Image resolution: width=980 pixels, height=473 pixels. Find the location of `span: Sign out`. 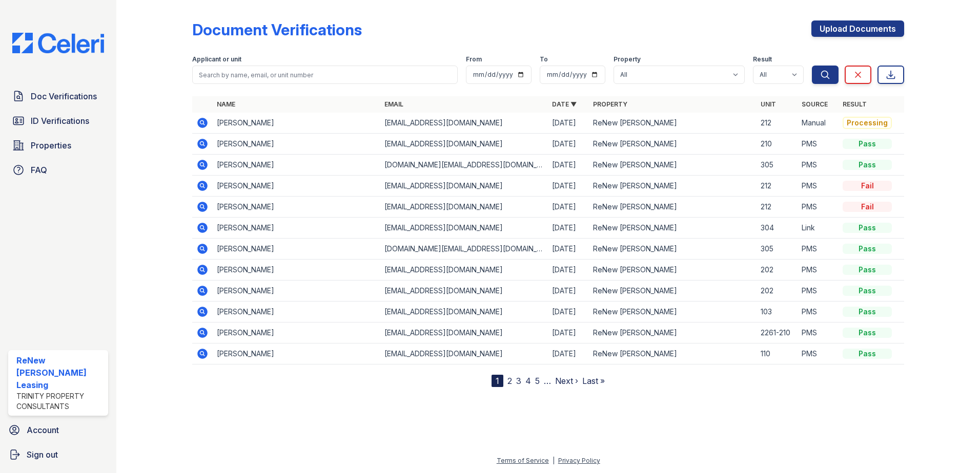

span: Sign out is located at coordinates (42, 455).